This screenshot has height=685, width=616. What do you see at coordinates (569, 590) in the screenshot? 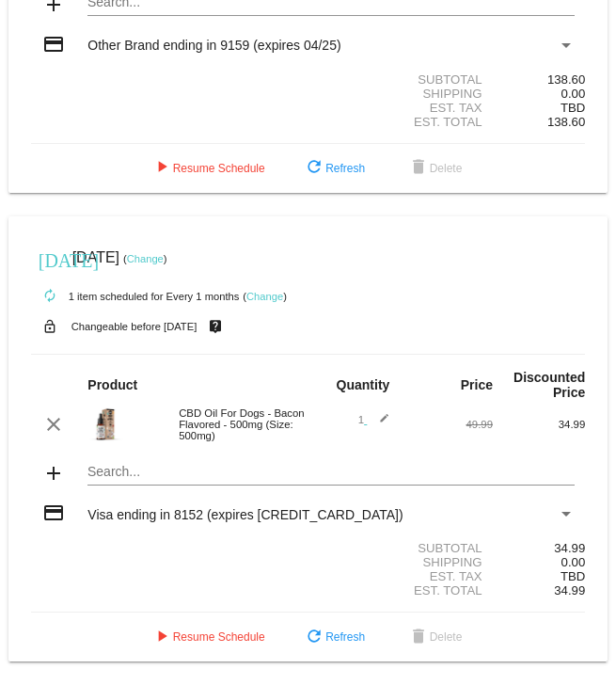
I see `span: 34.99` at bounding box center [569, 590].